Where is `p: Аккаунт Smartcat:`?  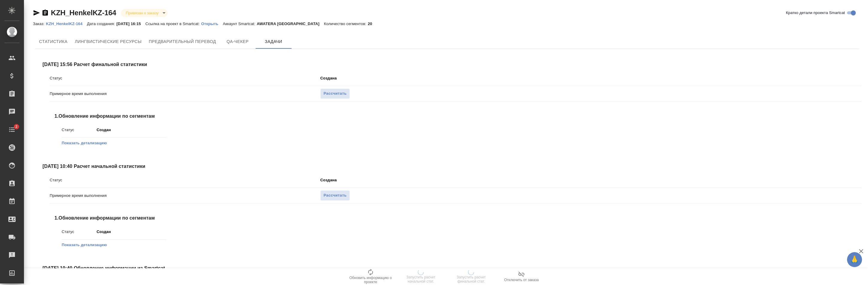 p: Аккаунт Smartcat: is located at coordinates (240, 24).